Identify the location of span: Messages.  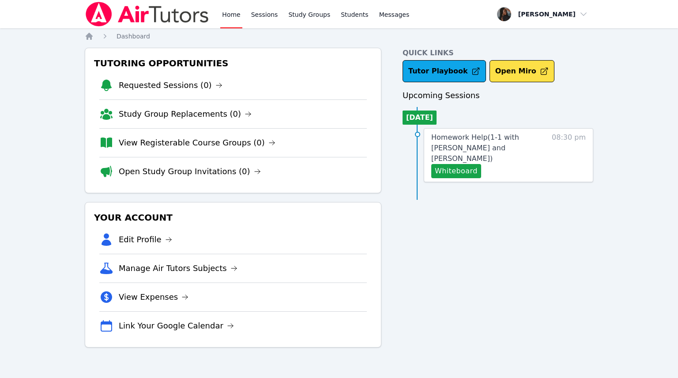
(394, 15).